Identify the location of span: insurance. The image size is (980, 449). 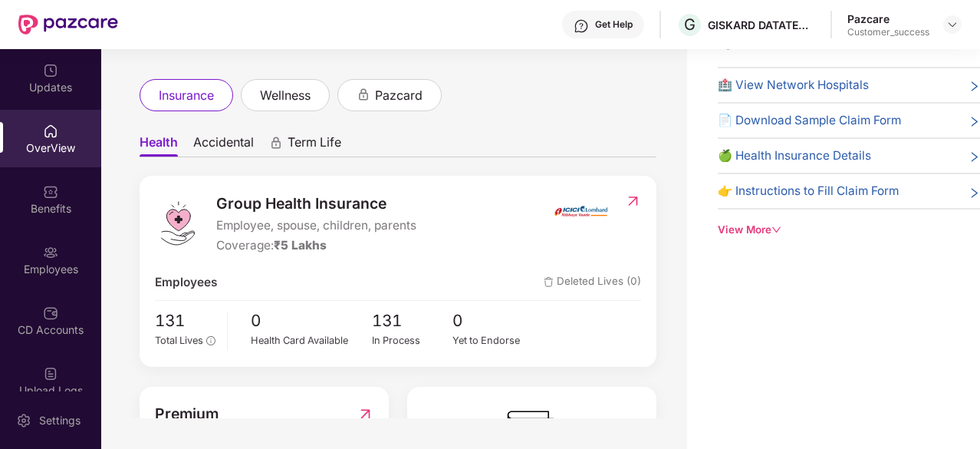
(186, 95).